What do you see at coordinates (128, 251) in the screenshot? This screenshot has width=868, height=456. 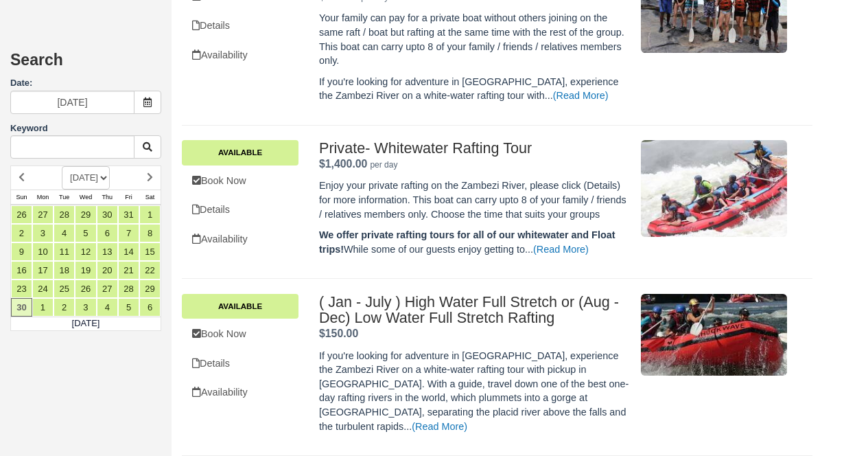 I see `a: 14` at bounding box center [128, 251].